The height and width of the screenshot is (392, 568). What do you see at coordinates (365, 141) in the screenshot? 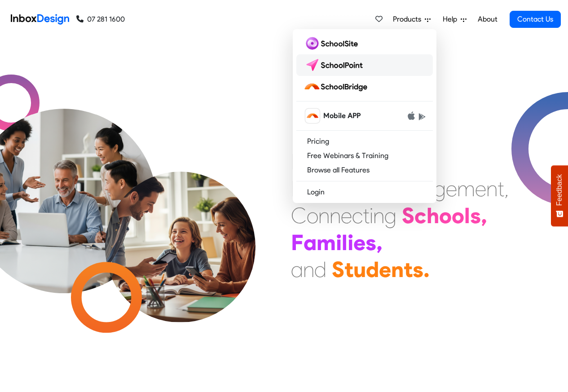
I see `a: Pricing` at bounding box center [365, 141].